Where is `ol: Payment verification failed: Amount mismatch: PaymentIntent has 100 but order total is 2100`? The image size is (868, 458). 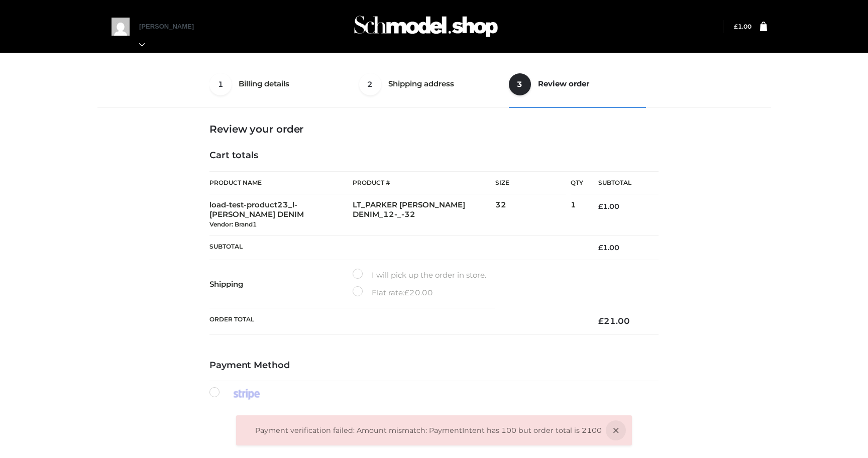
ol: Payment verification failed: Amount mismatch: PaymentIntent has 100 but order total is 2100 is located at coordinates (429, 430).